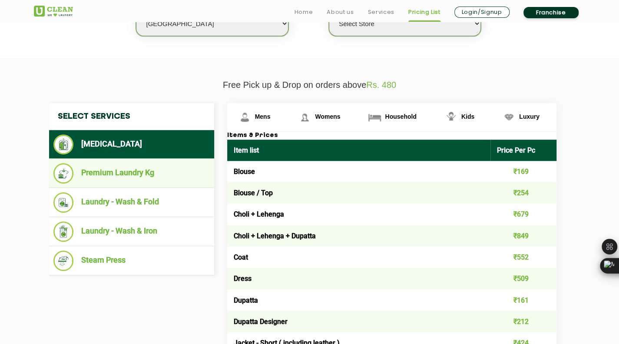 Image resolution: width=619 pixels, height=344 pixels. Describe the element at coordinates (551, 13) in the screenshot. I see `a: Franchise` at that location.